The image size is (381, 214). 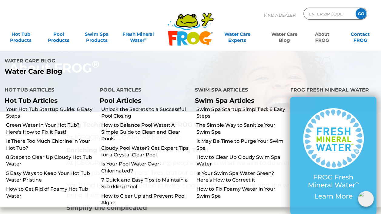 What do you see at coordinates (241, 128) in the screenshot?
I see `a: The Simple Way to Sanitize Your Swim Spa` at bounding box center [241, 128].